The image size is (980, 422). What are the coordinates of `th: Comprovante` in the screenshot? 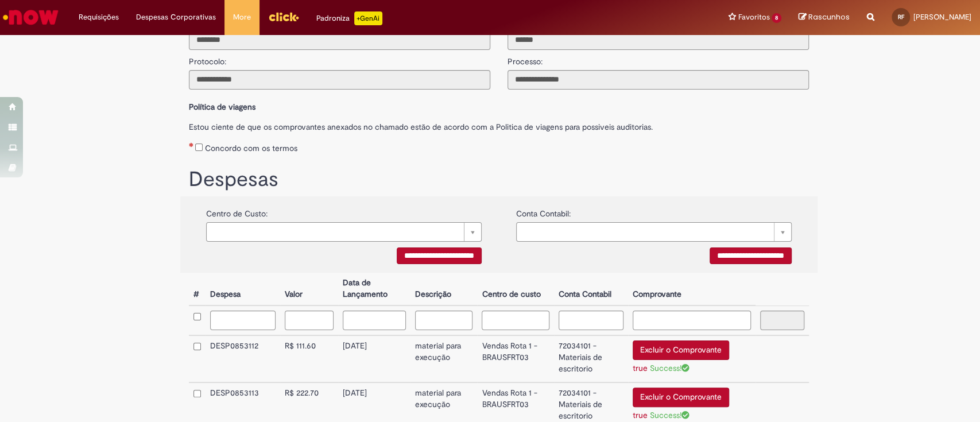 It's located at (691, 289).